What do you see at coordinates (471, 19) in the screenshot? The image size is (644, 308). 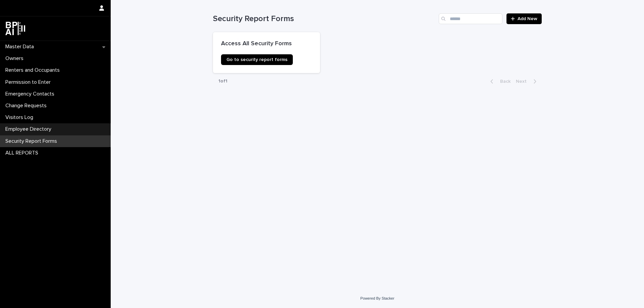 I see `input: Search` at bounding box center [471, 19].